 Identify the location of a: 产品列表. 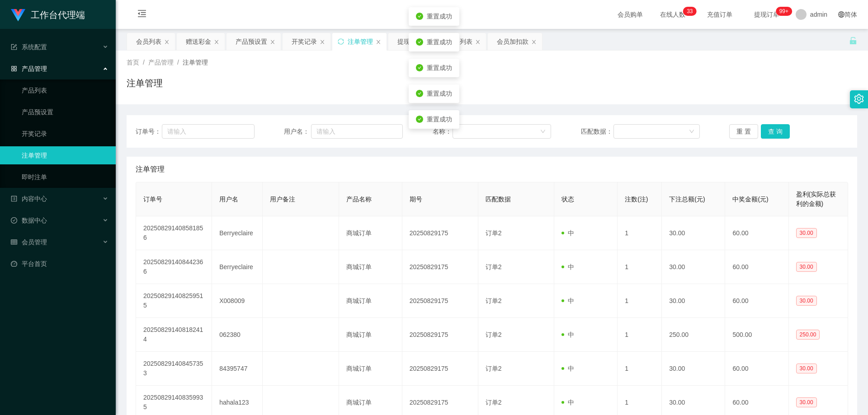
(65, 90).